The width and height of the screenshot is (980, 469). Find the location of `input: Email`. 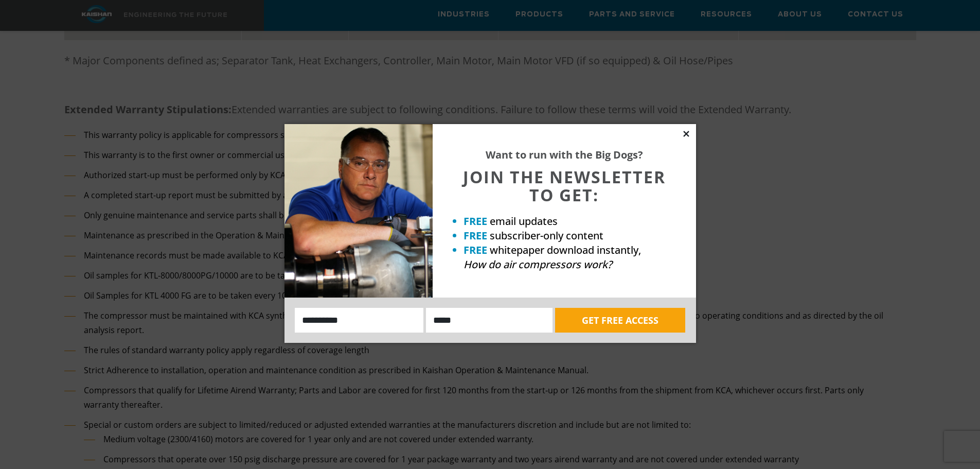

input: Email is located at coordinates (490, 320).